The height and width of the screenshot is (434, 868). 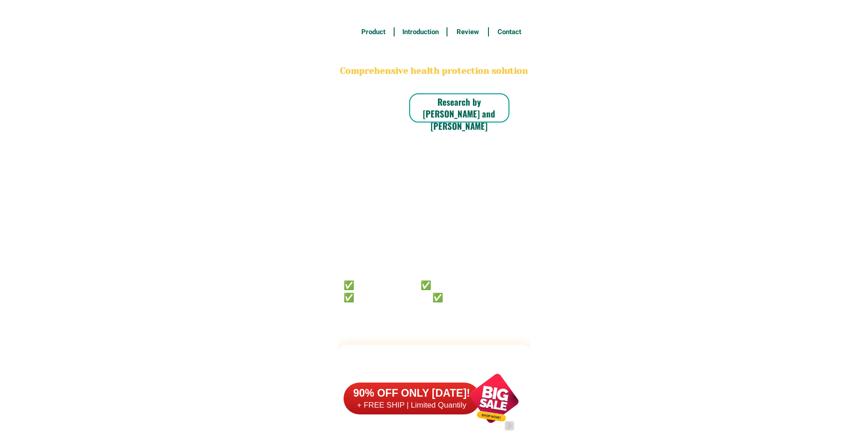 What do you see at coordinates (412, 405) in the screenshot?
I see `h6: + FREE SHIP | Limited Quantily` at bounding box center [412, 405].